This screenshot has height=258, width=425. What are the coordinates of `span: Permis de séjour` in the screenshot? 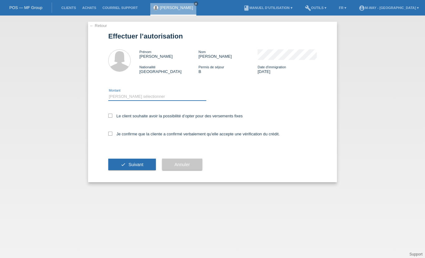 It's located at (211, 67).